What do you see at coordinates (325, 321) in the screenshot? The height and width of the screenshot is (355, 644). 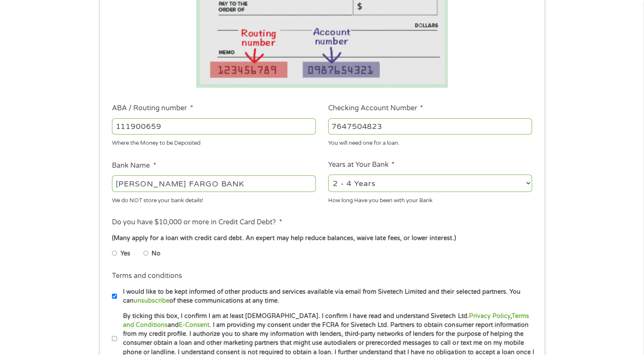 I see `a: Terms and Conditions` at bounding box center [325, 321].